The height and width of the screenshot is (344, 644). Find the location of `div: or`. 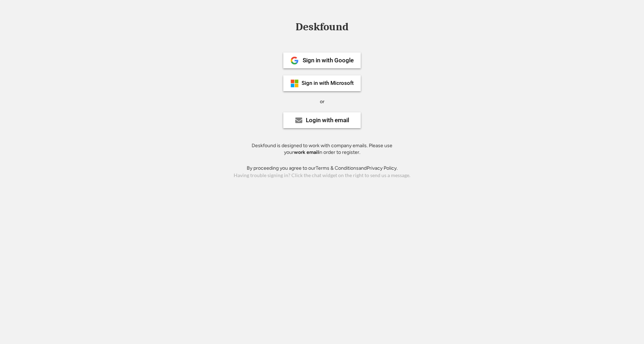

div: or is located at coordinates (322, 102).